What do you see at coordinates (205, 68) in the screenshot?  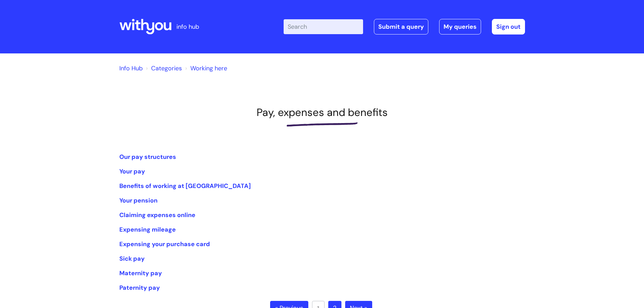 I see `li: Working here` at bounding box center [205, 68].